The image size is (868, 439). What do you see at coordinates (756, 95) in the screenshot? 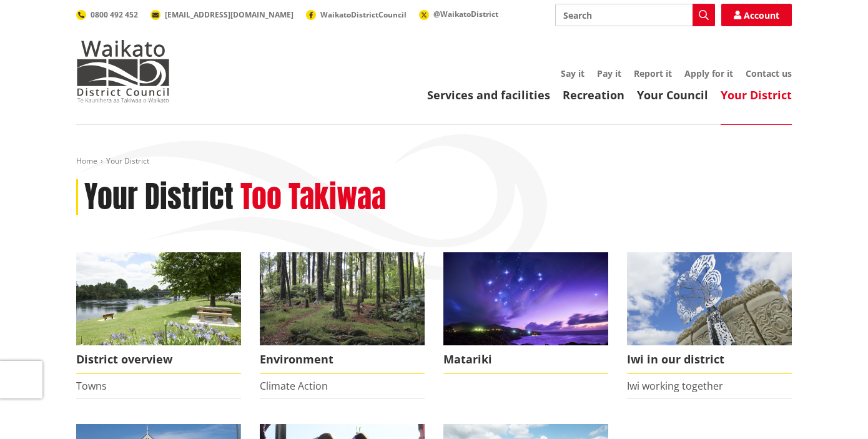
I see `a: Your District` at bounding box center [756, 95].